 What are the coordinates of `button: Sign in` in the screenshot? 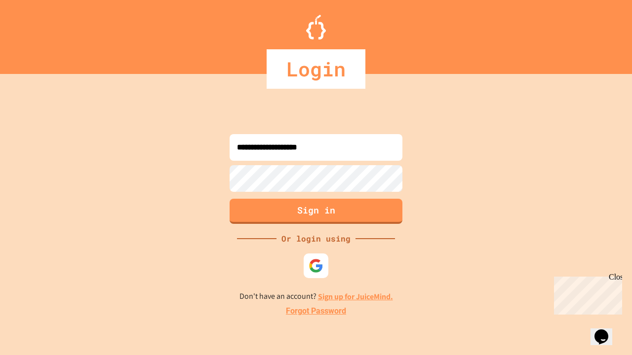 It's located at (316, 211).